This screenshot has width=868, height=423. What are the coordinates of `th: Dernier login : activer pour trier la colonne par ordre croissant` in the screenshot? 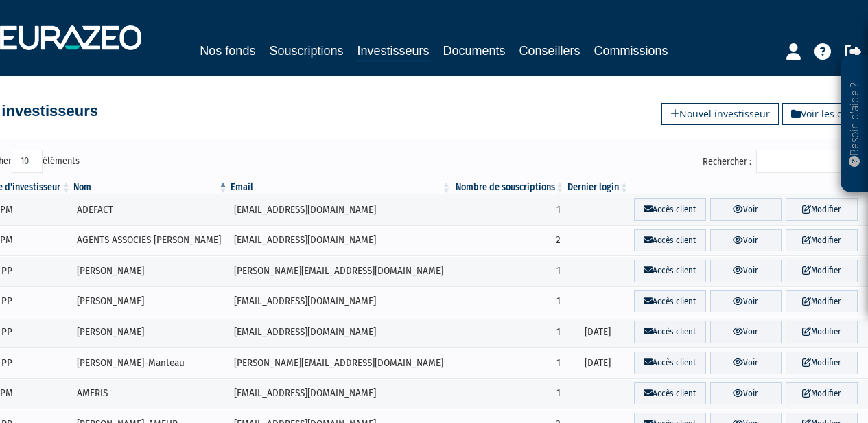 It's located at (598, 187).